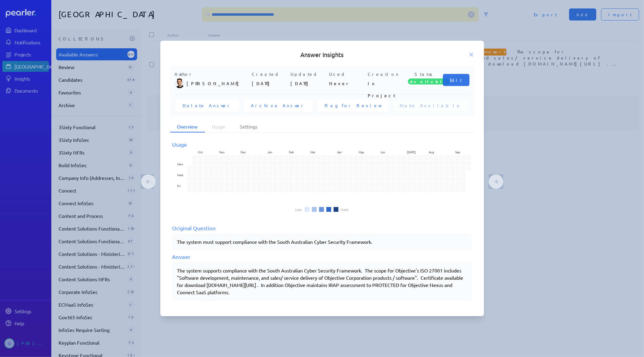  What do you see at coordinates (322, 54) in the screenshot?
I see `h5: Answer Insights` at bounding box center [322, 54].